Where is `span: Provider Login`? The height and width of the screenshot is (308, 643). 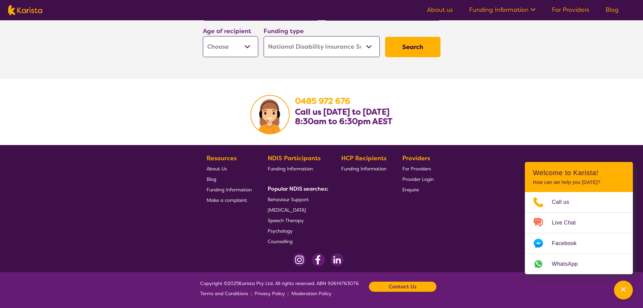
span: Provider Login is located at coordinates (418, 179).